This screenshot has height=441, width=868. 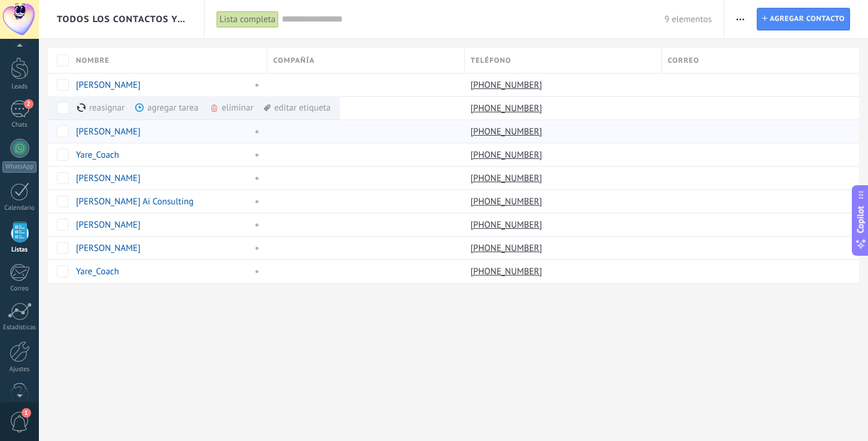 What do you see at coordinates (491, 60) in the screenshot?
I see `span: Teléfono` at bounding box center [491, 60].